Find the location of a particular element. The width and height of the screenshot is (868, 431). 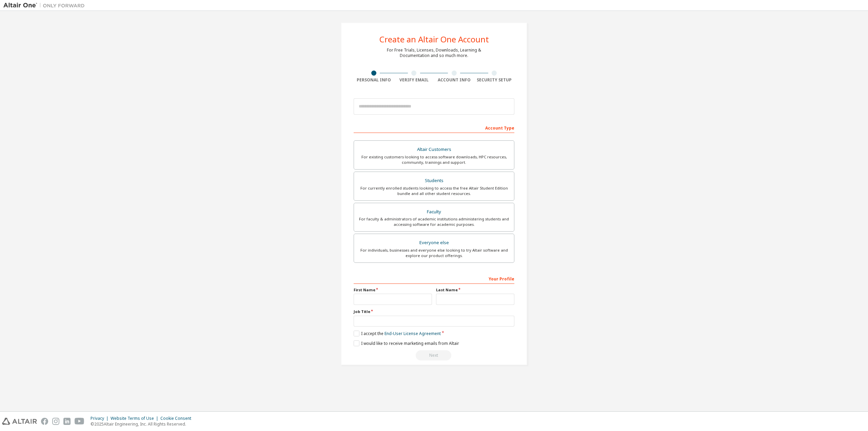

div: For currently enrolled students looking to access the free Altair Student Edition bundle and all ... is located at coordinates (434, 191).